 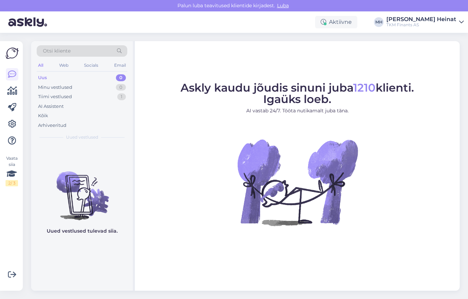 I want to click on span: Askly kaudu jõudis sinuni juba klienti. Igaüks loeb., so click(x=297, y=93).